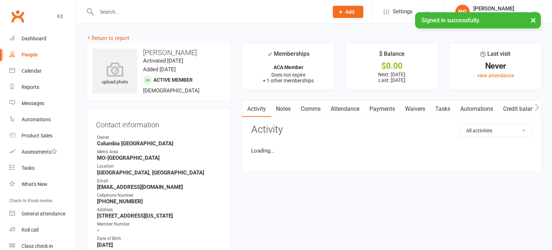 This screenshot has height=250, width=552. Describe the element at coordinates (159, 152) in the screenshot. I see `div: Metro Area` at that location.